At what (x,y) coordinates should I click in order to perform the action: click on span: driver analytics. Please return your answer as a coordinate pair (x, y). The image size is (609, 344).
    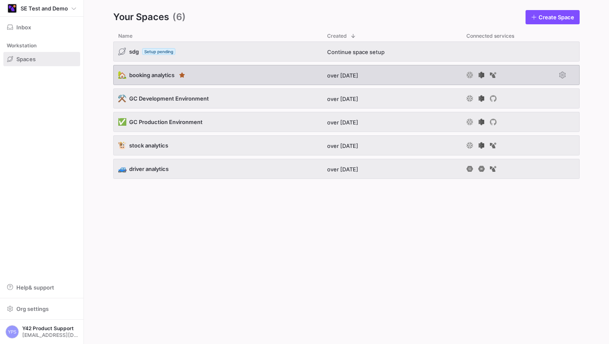
    Looking at the image, I should click on (149, 169).